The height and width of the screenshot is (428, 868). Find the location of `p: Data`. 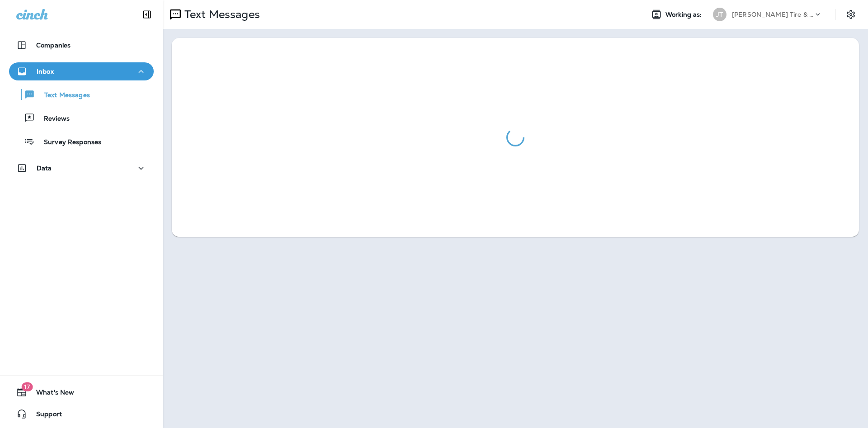

p: Data is located at coordinates (44, 168).